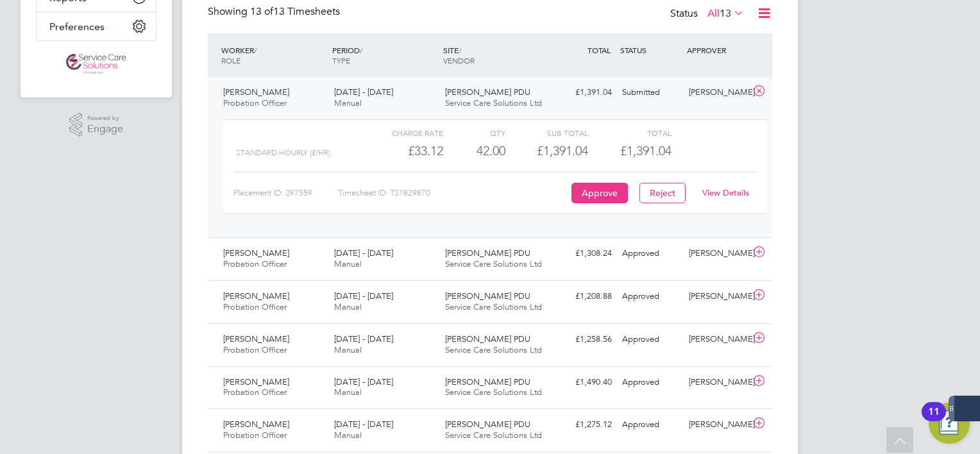 This screenshot has height=454, width=980. I want to click on div: SITE, so click(495, 55).